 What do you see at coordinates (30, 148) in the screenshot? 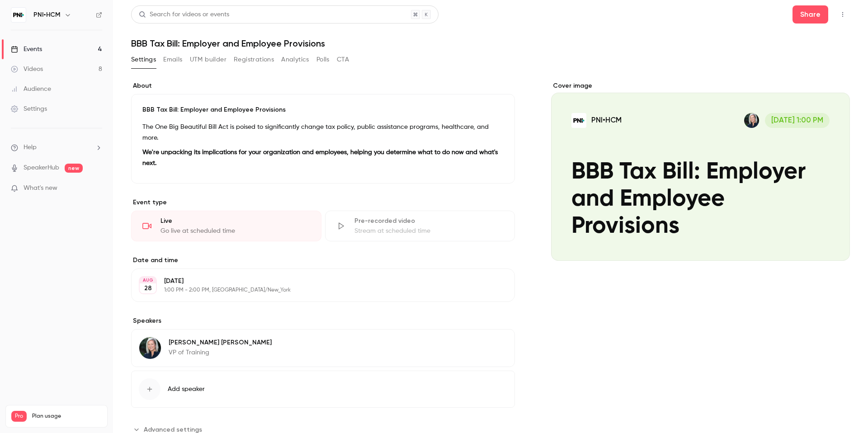
I see `span: Help` at bounding box center [30, 148].